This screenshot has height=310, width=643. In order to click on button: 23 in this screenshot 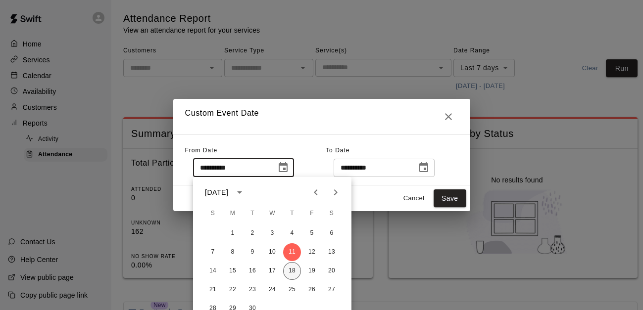, I will do `click(252, 290)`.